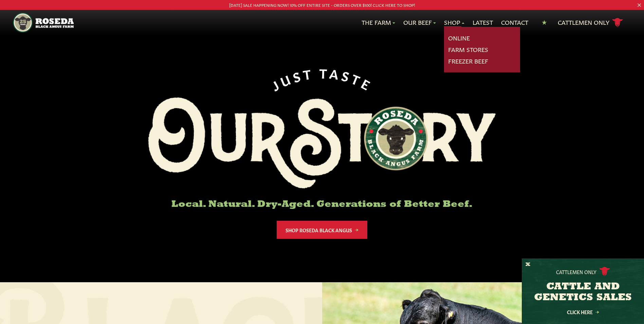  What do you see at coordinates (322, 204) in the screenshot?
I see `h6: Local. Natural. Dry-Aged. Generations of Better Beef.` at bounding box center [322, 204].